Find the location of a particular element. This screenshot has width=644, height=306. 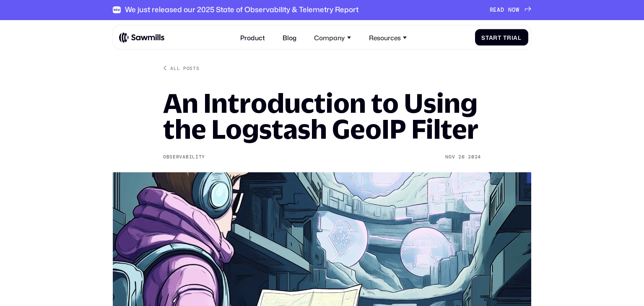

div: Observability is located at coordinates (184, 157).